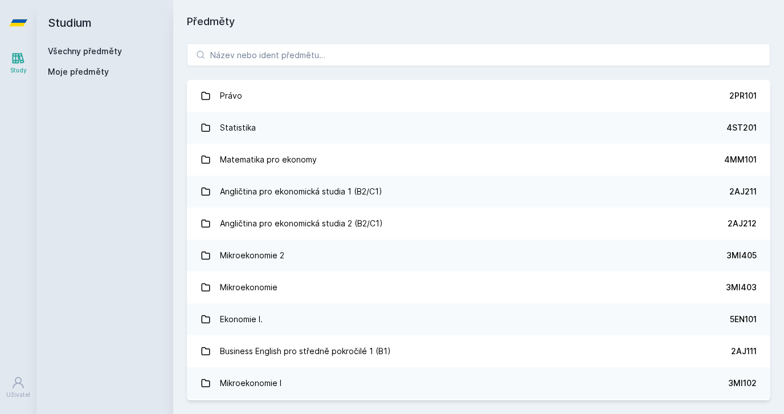 The height and width of the screenshot is (414, 784). Describe the element at coordinates (479, 255) in the screenshot. I see `a: Mikroekonomie 2 3MI405` at that location.